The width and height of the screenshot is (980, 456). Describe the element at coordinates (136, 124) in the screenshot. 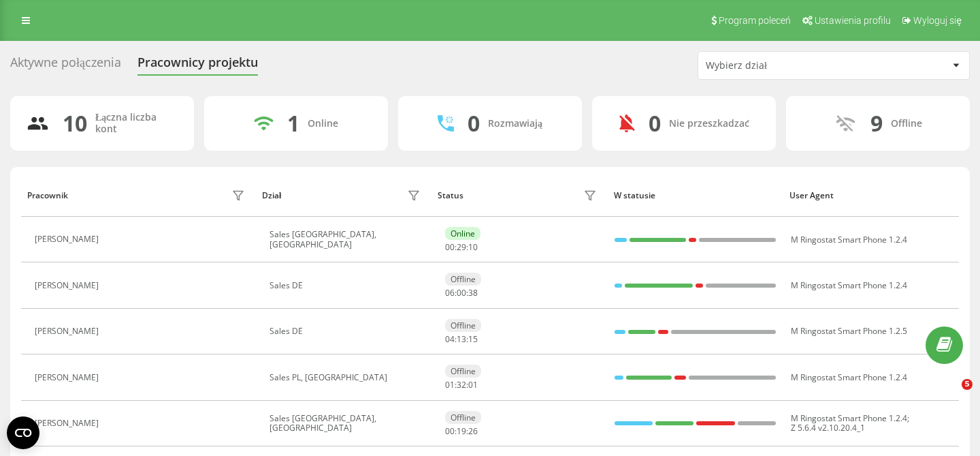

I see `div: Łączna liczba kont` at that location.